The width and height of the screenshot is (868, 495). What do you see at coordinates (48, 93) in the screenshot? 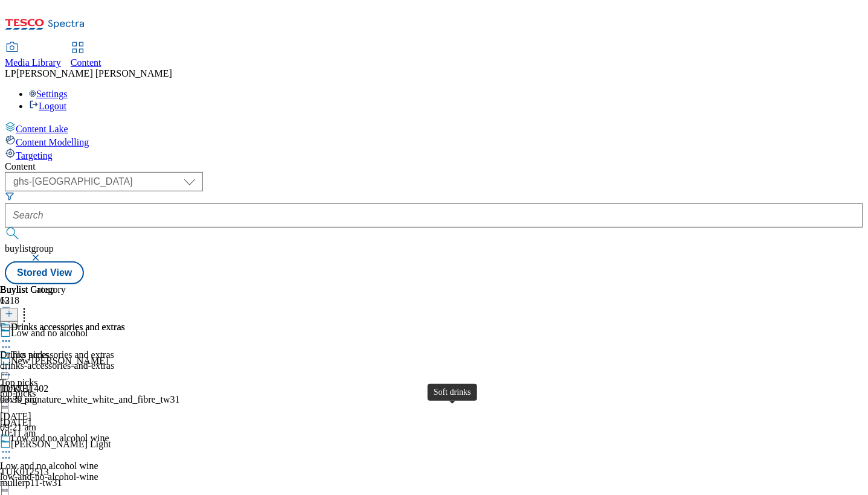
I see `a: Settings` at bounding box center [48, 93].